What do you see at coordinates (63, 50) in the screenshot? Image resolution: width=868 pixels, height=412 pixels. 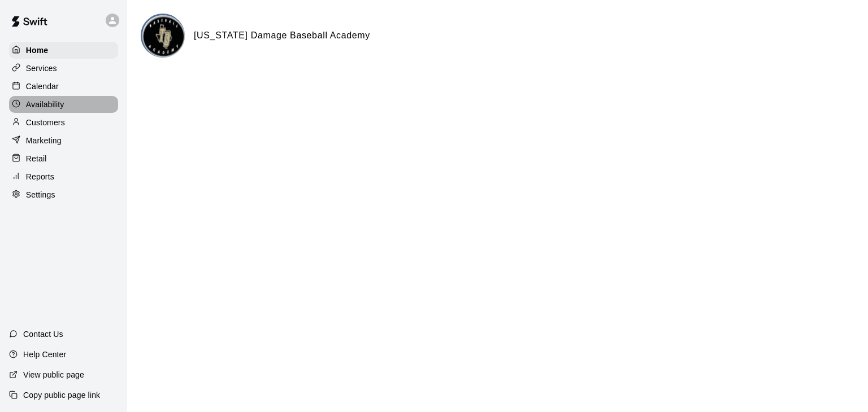 I see `a: Home` at bounding box center [63, 50].